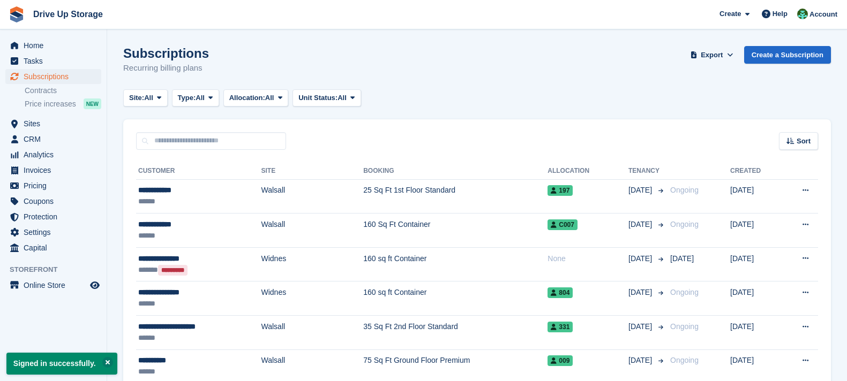  Describe the element at coordinates (56, 46) in the screenshot. I see `span: Home` at that location.